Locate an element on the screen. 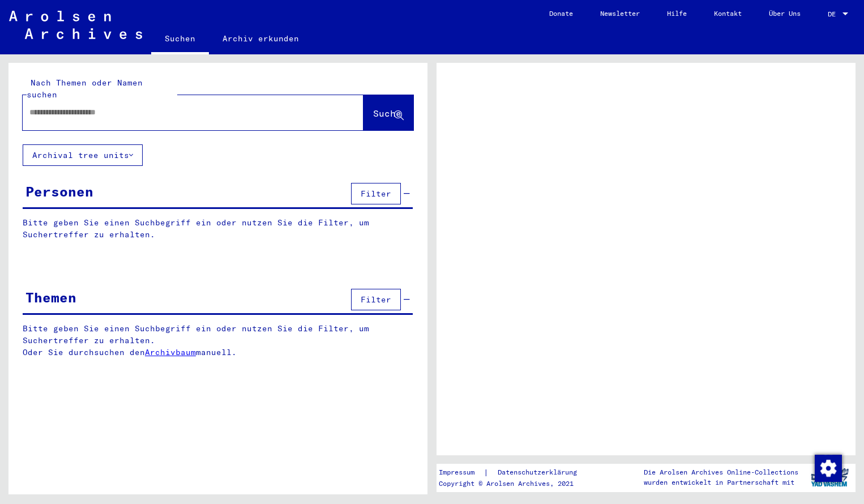 Image resolution: width=864 pixels, height=504 pixels. div: Personen is located at coordinates (59, 191).